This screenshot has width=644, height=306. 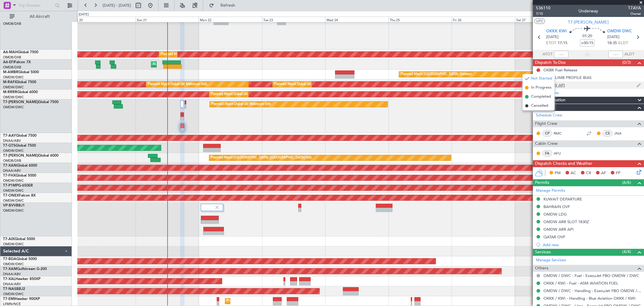 I want to click on span: OMDW DWC, so click(x=620, y=31).